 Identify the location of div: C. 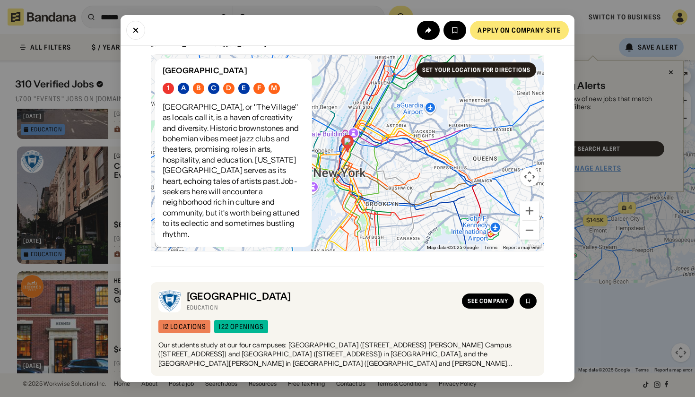
(213, 88).